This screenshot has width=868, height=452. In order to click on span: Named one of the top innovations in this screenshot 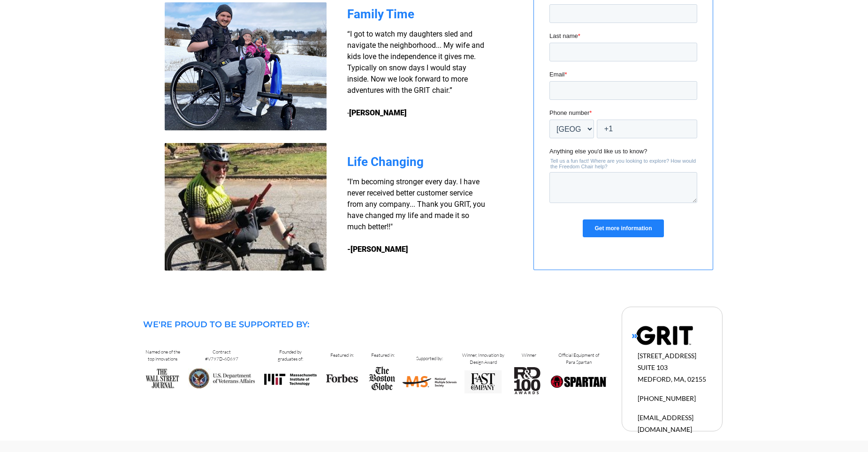, I will do `click(163, 356)`.